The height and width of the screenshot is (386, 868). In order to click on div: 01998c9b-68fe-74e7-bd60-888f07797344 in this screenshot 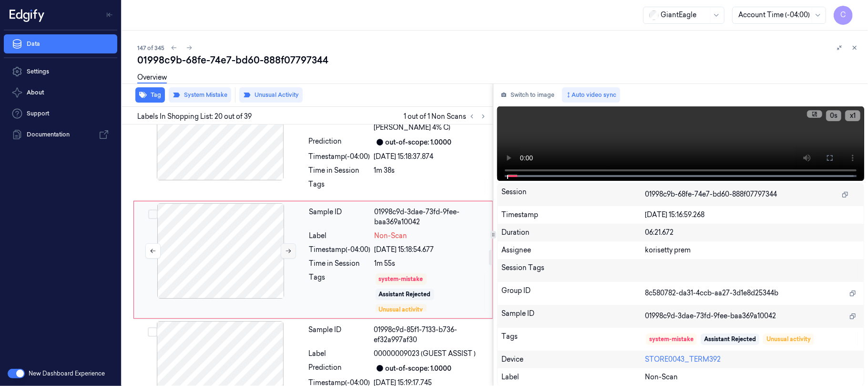, I will do `click(498, 60)`.